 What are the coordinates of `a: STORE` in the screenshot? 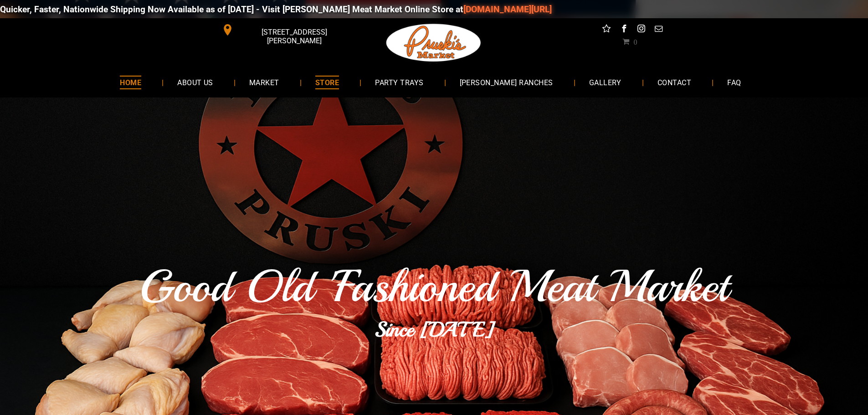 It's located at (327, 82).